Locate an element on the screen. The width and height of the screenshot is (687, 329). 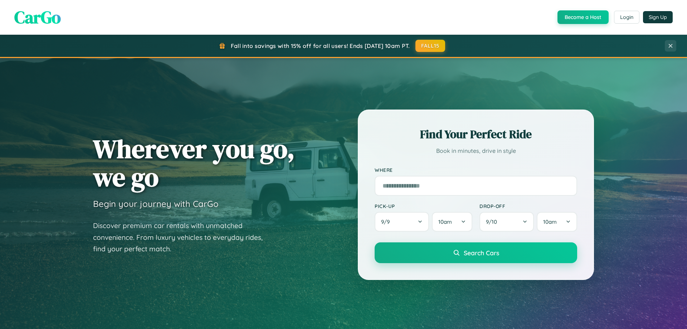
button: FALL15 is located at coordinates (431, 46).